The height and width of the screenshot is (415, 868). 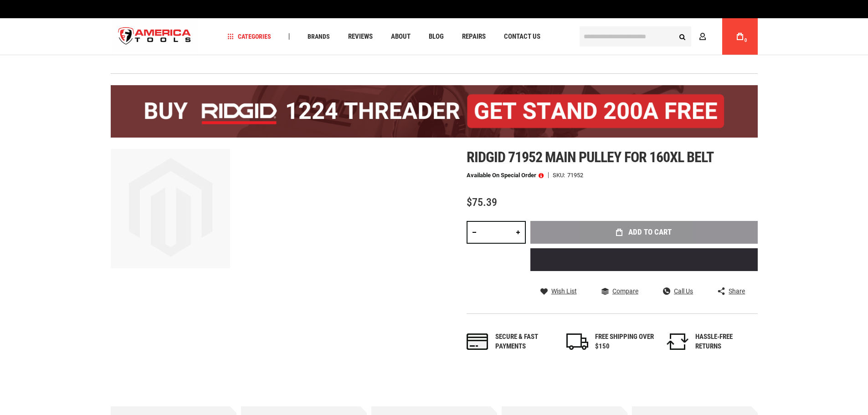 What do you see at coordinates (155, 36) in the screenshot?
I see `img: America Tools` at bounding box center [155, 36].